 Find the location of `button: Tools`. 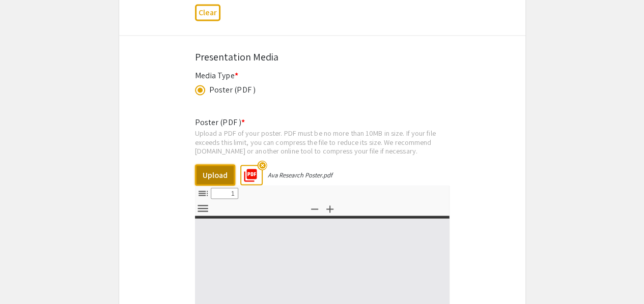

button: Tools is located at coordinates (203, 208).